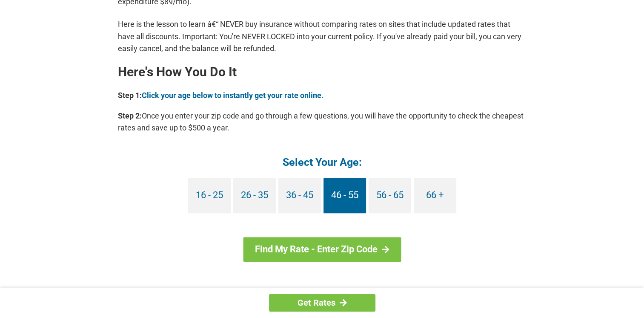  Describe the element at coordinates (300, 195) in the screenshot. I see `a: 36 - 45` at that location.